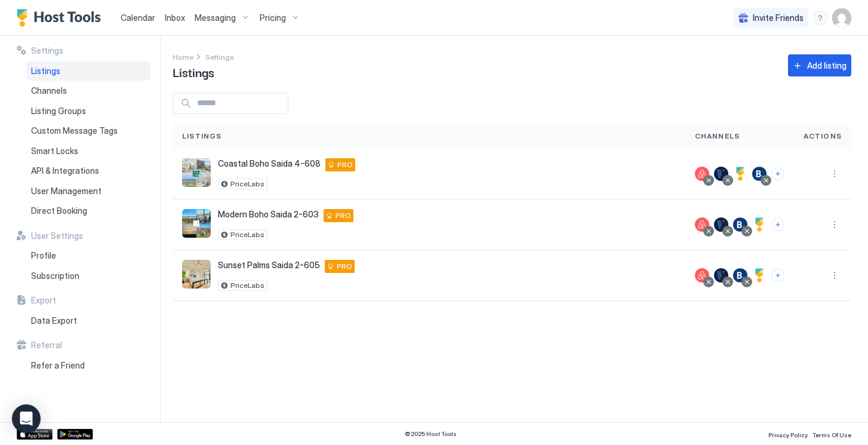 The image size is (868, 445). What do you see at coordinates (26, 419) in the screenshot?
I see `div: Open Intercom Messenger` at bounding box center [26, 419].